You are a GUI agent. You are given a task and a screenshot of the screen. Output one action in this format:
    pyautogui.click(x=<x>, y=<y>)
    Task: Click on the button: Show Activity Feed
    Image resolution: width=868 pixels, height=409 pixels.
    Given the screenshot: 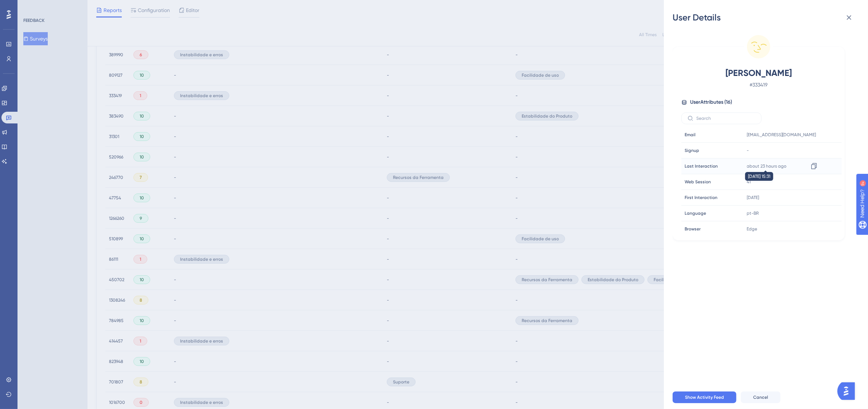 What is the action you would take?
    pyautogui.click(x=705, y=397)
    